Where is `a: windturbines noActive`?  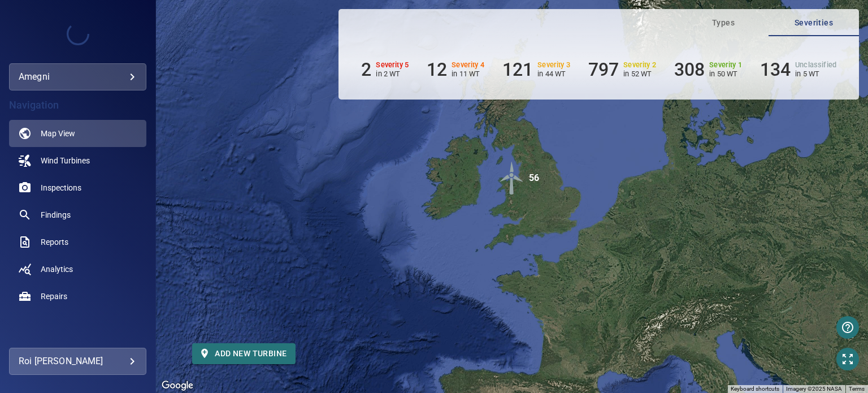 a: windturbines noActive is located at coordinates (77, 160).